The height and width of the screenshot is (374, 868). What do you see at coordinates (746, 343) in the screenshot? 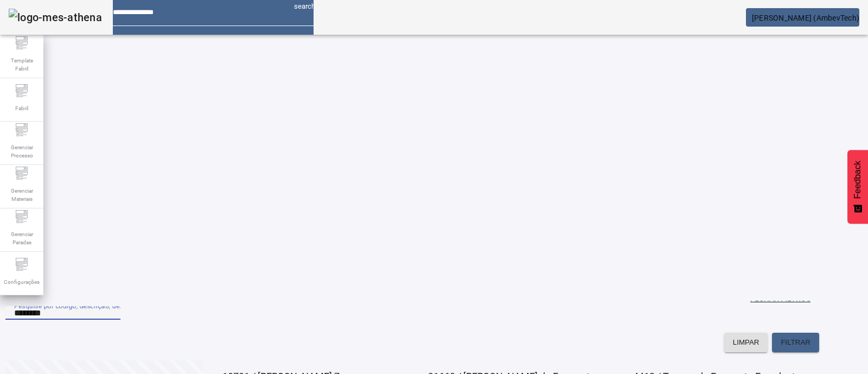
I see `span: LIMPAR` at bounding box center [746, 343].